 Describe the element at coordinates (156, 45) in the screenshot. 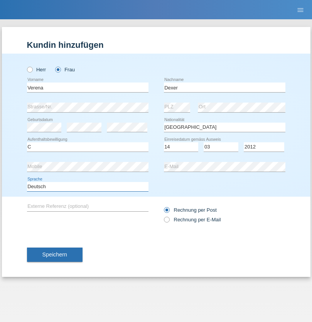

I see `h1: Kundin hinzufügen` at that location.